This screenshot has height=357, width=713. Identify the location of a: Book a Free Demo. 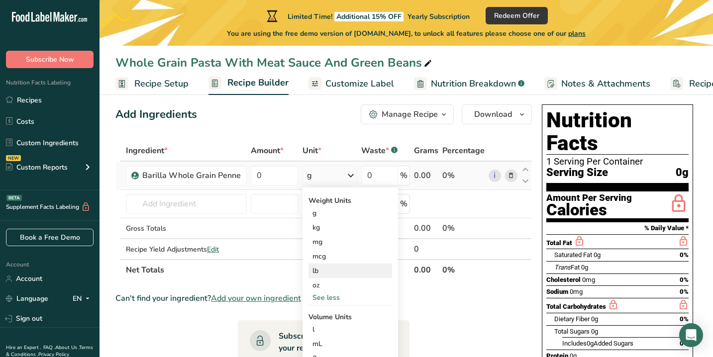
(50, 237).